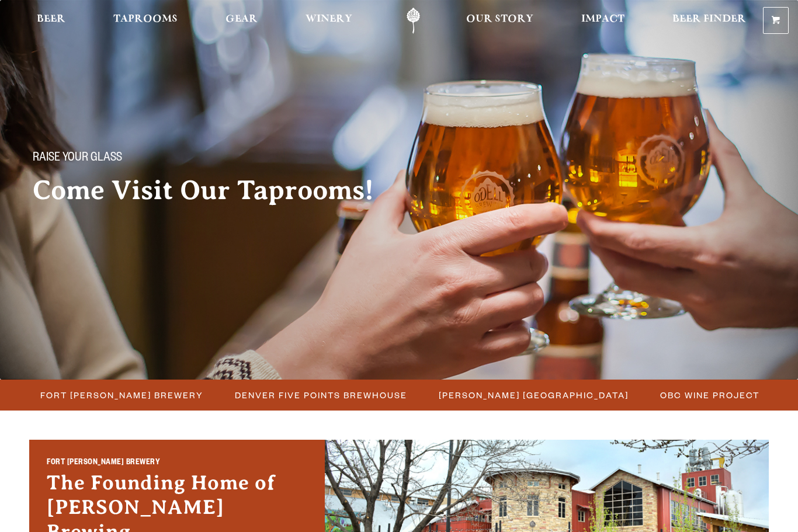 Image resolution: width=798 pixels, height=532 pixels. Describe the element at coordinates (603, 19) in the screenshot. I see `span: Impact` at that location.